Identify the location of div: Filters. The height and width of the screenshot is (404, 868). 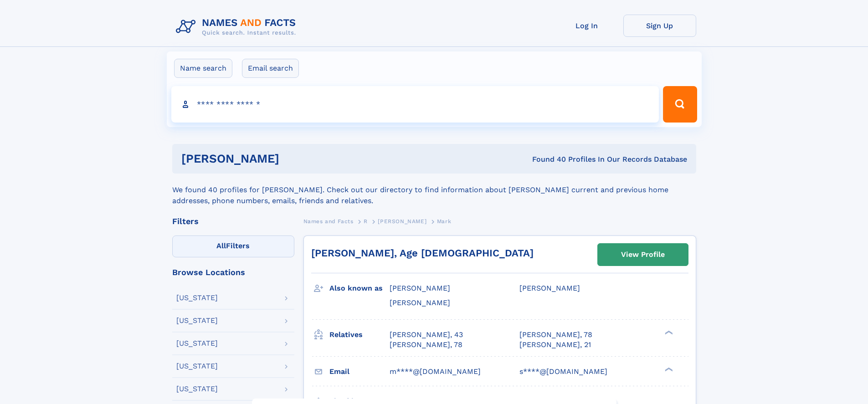
(234, 221).